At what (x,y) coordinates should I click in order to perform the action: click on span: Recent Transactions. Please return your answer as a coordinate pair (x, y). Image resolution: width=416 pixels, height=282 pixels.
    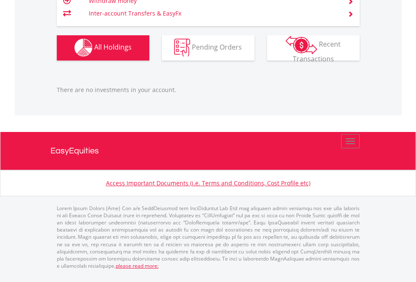
    Looking at the image, I should click on (317, 51).